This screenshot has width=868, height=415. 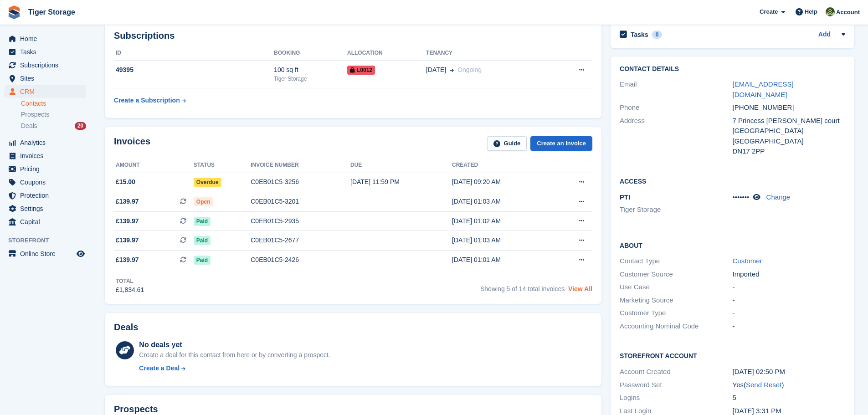 What do you see at coordinates (676, 313) in the screenshot?
I see `div: Customer Type` at bounding box center [676, 313].